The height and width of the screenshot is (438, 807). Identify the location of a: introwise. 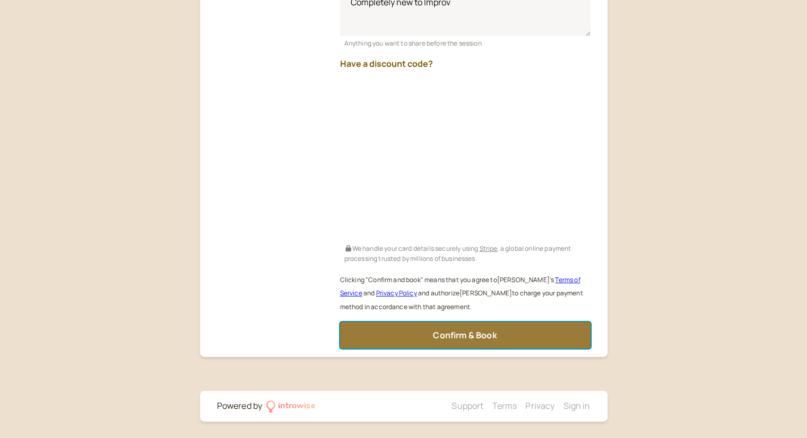
(291, 406).